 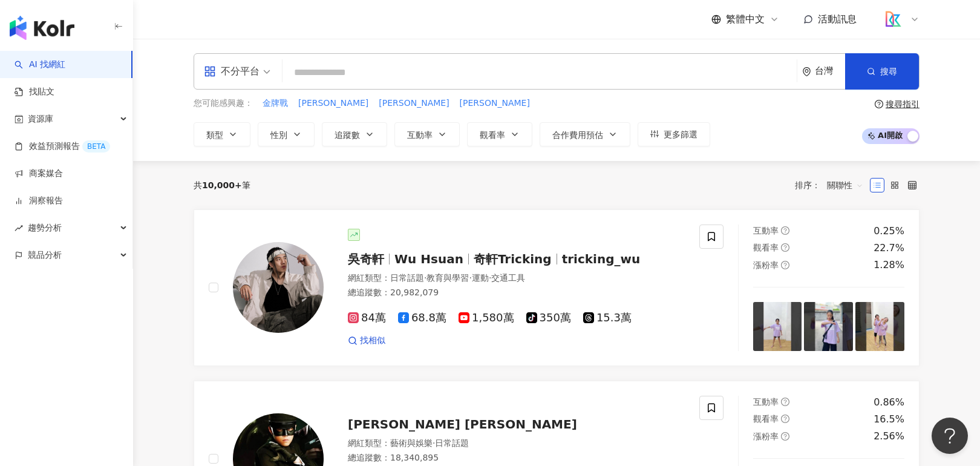 I want to click on a: 洞察報告, so click(x=39, y=201).